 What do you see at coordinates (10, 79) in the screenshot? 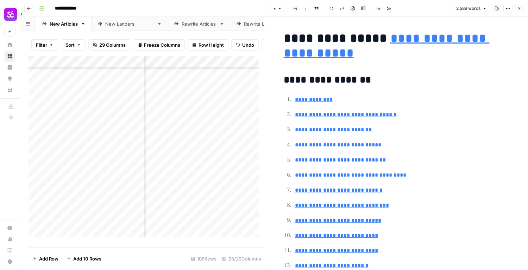
I see `a: Opportunities` at bounding box center [10, 79].